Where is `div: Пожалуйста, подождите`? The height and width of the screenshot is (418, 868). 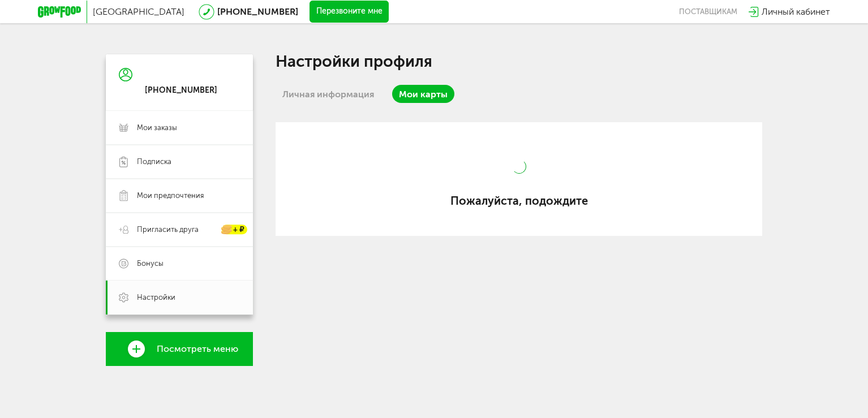 div: Пожалуйста, подождите is located at coordinates (518, 201).